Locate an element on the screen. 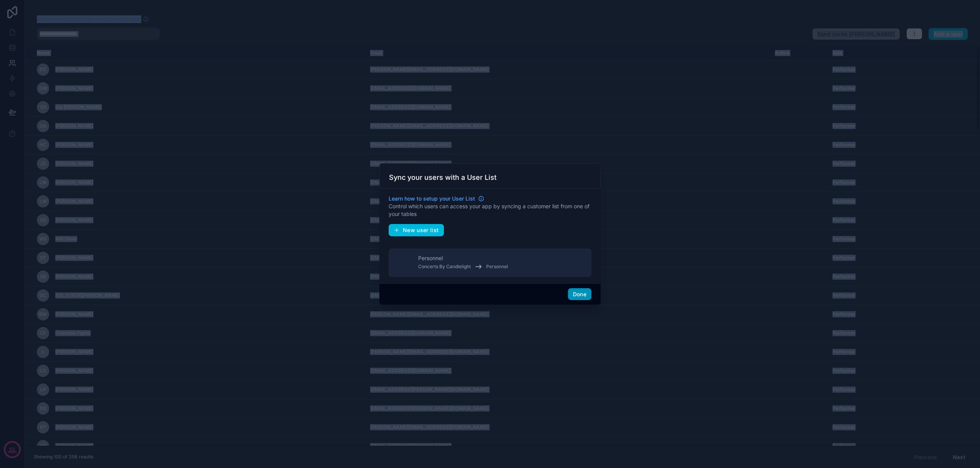  button: Done is located at coordinates (580, 295).